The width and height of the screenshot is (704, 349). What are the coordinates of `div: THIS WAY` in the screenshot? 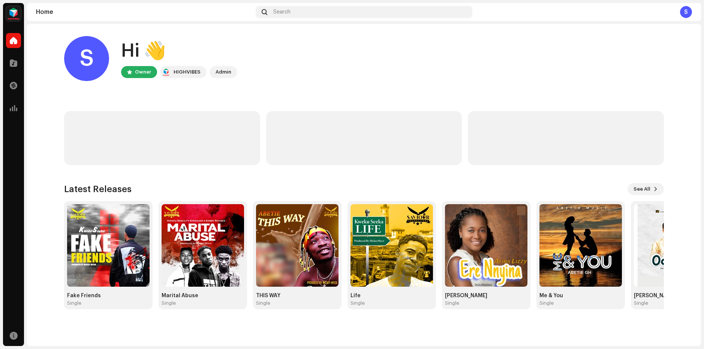 It's located at (297, 295).